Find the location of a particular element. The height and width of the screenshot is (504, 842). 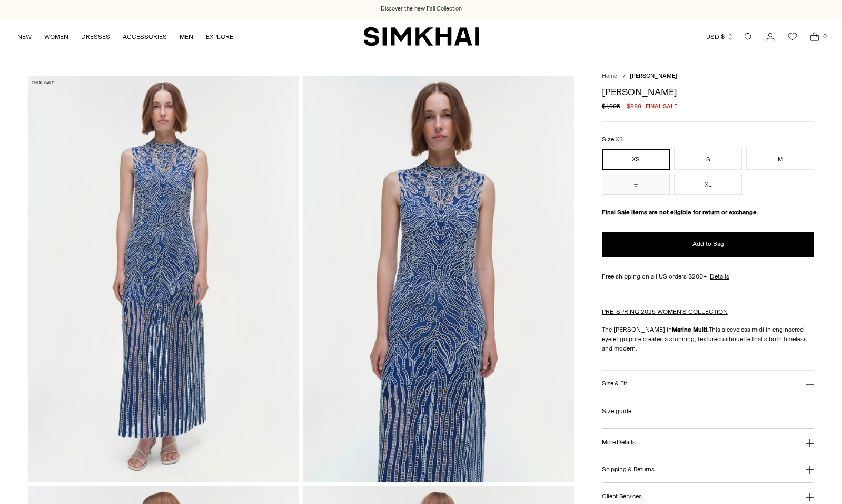

h3: Size & Fit is located at coordinates (614, 383).